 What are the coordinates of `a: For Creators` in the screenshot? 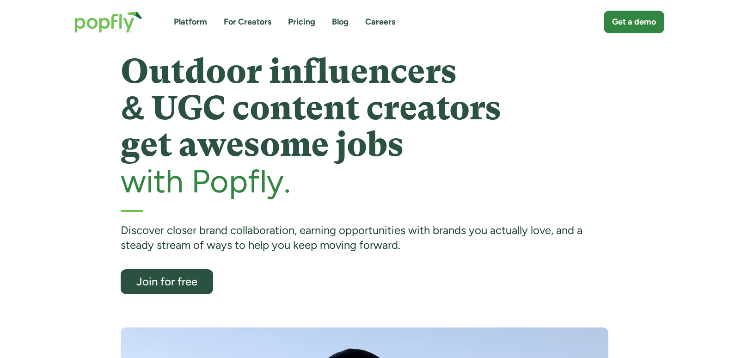 It's located at (247, 22).